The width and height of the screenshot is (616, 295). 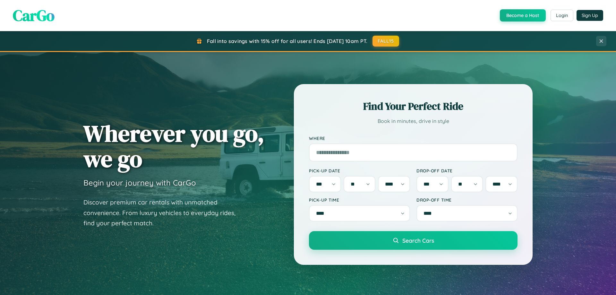 I want to click on p: Book in minutes, drive in style, so click(x=413, y=121).